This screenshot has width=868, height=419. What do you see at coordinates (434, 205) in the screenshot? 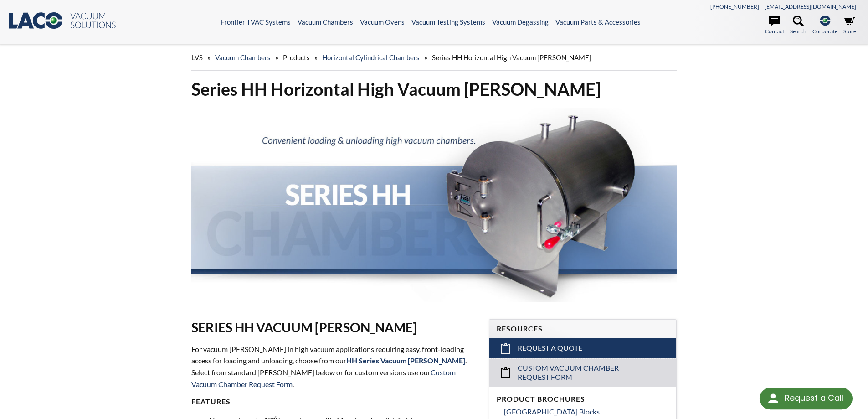
I see `img: Series HH Chamber` at bounding box center [434, 205].